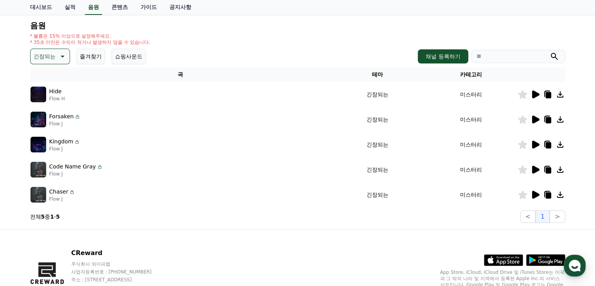 The width and height of the screenshot is (595, 286). I want to click on p: Flow H, so click(57, 99).